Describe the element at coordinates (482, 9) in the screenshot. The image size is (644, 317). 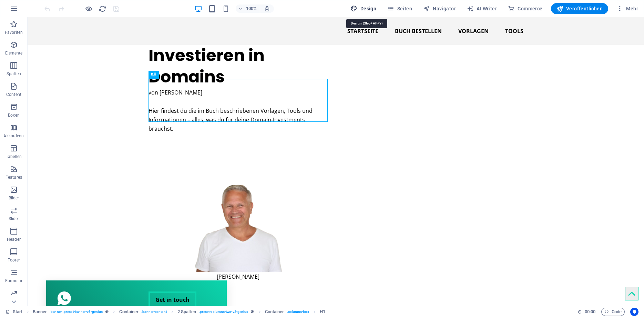
I see `span: AI Writer` at that location.